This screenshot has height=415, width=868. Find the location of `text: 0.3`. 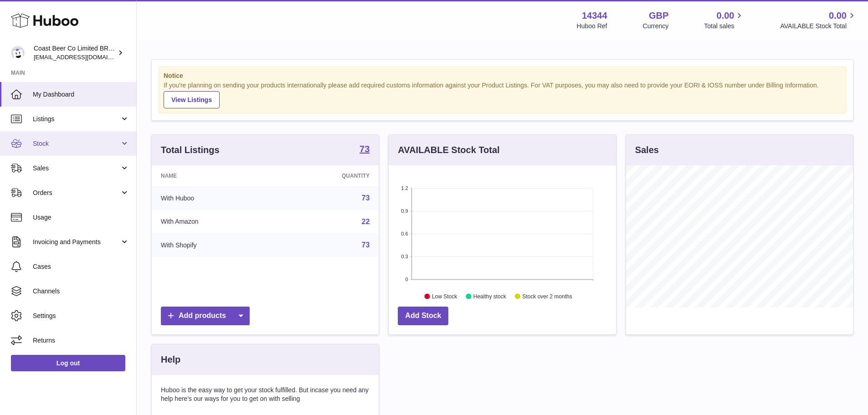

text: 0.3 is located at coordinates (405, 256).